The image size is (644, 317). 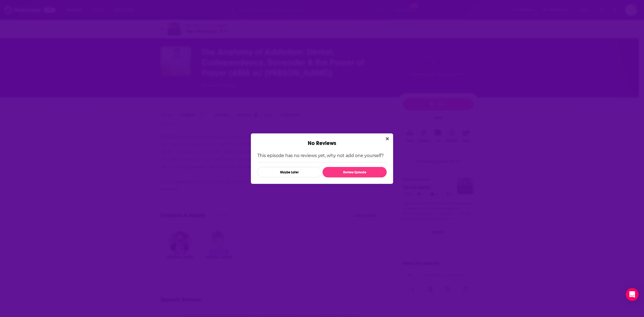 What do you see at coordinates (289, 172) in the screenshot?
I see `button: Maybe Later` at bounding box center [289, 172].